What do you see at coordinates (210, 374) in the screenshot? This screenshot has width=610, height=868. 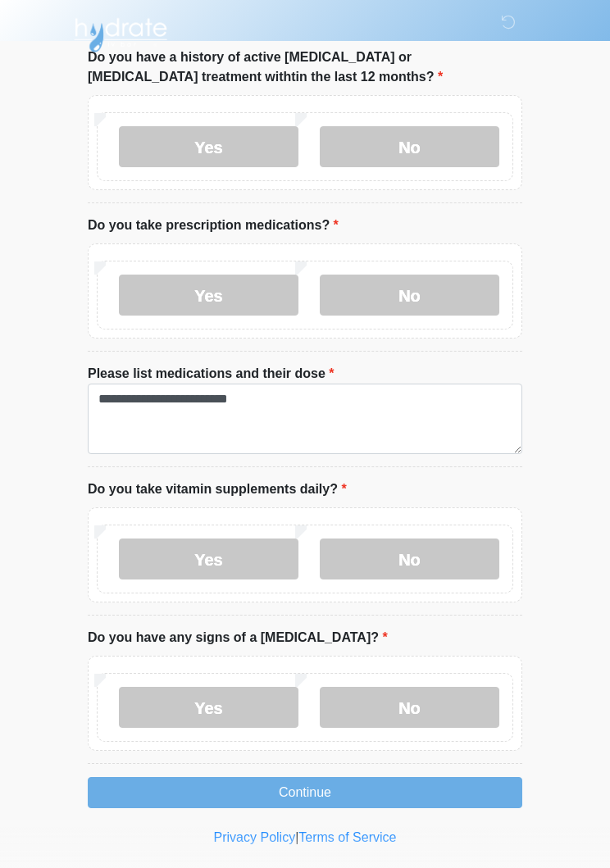 I see `label: Please list medications and their dose` at bounding box center [210, 374].